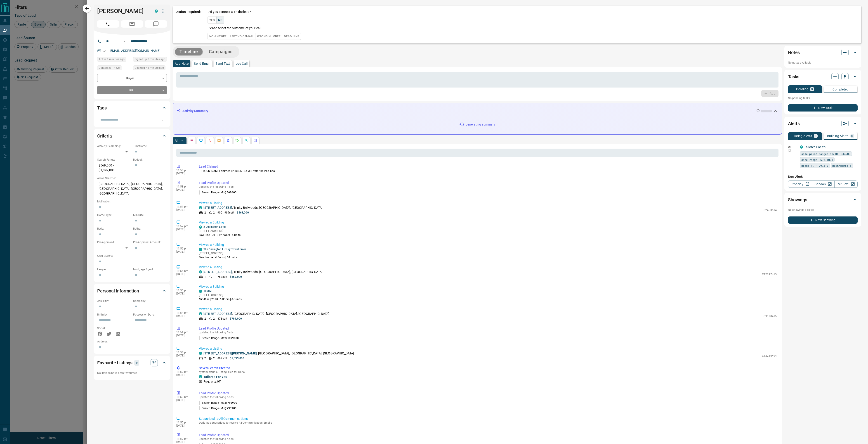  Describe the element at coordinates (223, 64) in the screenshot. I see `p: Send Text` at that location.